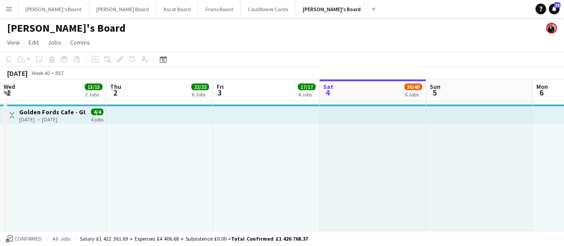 The image size is (564, 246). What do you see at coordinates (200, 87) in the screenshot?
I see `span: 22/22` at bounding box center [200, 87].